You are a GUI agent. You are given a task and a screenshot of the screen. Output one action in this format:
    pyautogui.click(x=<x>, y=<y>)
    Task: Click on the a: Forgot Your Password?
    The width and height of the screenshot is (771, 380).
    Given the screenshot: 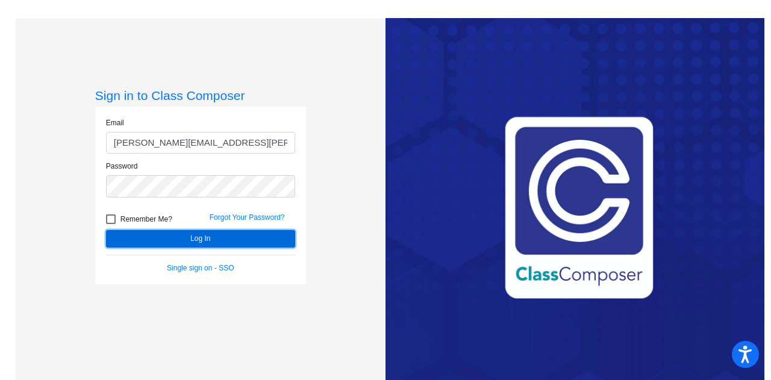 What is the action you would take?
    pyautogui.click(x=247, y=217)
    